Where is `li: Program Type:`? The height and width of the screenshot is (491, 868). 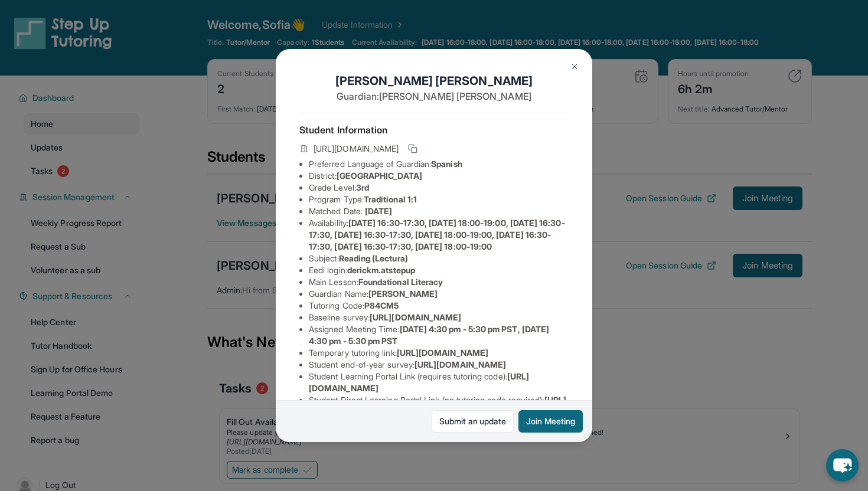
li: Program Type: is located at coordinates (439, 200).